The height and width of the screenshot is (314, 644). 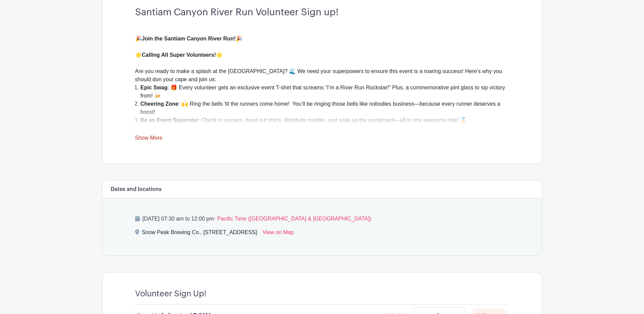 I want to click on li: : Check in runners, hand out shirts, distribute medals, and soak up the excitement—all in one awe..., so click(x=325, y=120).